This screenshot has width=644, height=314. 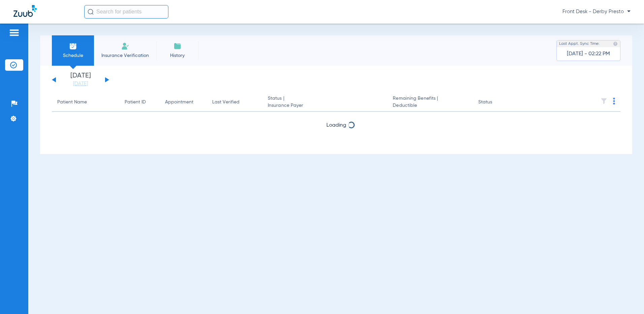 I want to click on span: Last Appt. Sync Time:, so click(x=579, y=44).